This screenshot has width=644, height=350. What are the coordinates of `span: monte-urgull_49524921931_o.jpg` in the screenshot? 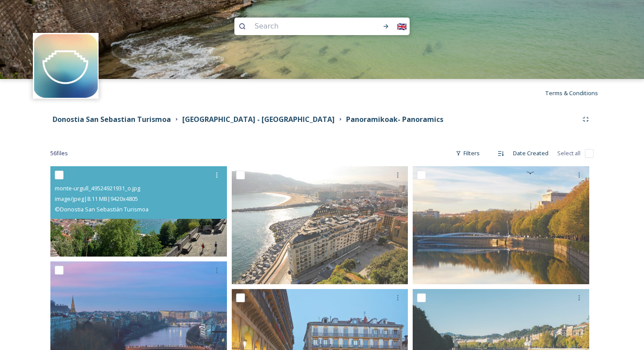 It's located at (97, 188).